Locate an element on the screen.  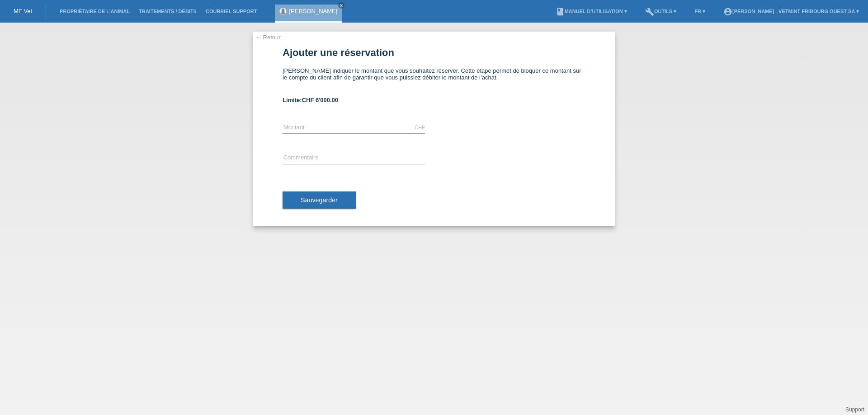
a: bookManuel d’utilisation ▾ is located at coordinates (591, 12).